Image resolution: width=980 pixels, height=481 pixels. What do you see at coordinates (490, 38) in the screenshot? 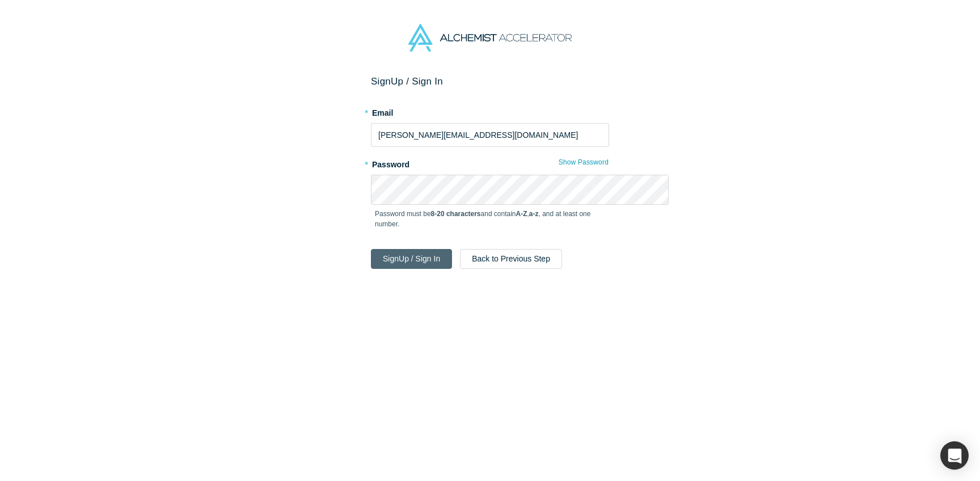
I see `img: Alchemist Accelerator Logo` at bounding box center [490, 38].